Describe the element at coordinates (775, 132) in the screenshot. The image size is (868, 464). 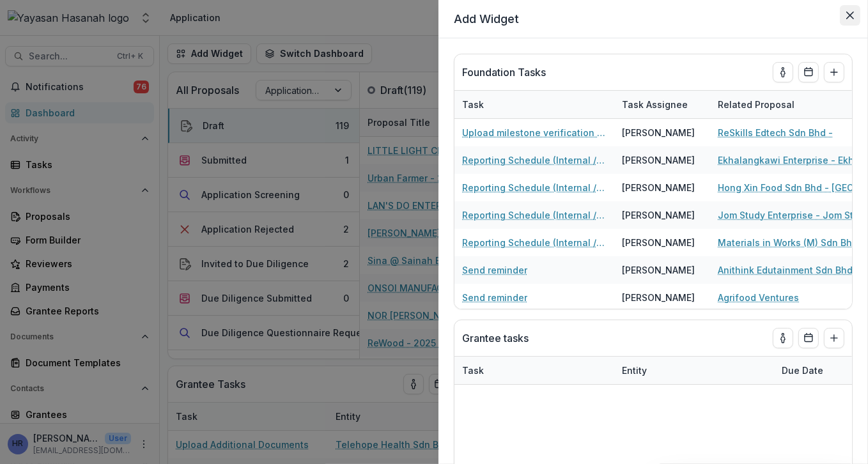
I see `a: ReSkills Edtech Sdn Bhd -` at that location.